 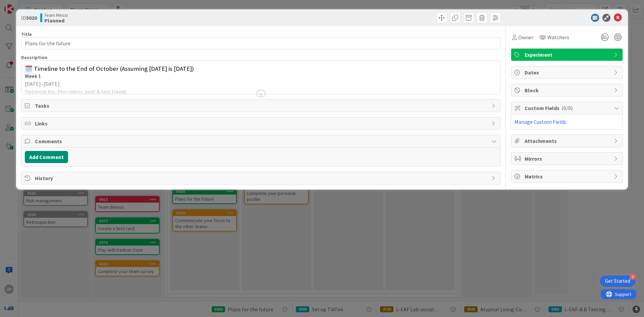 I want to click on span: Custom Fields, so click(x=567, y=108).